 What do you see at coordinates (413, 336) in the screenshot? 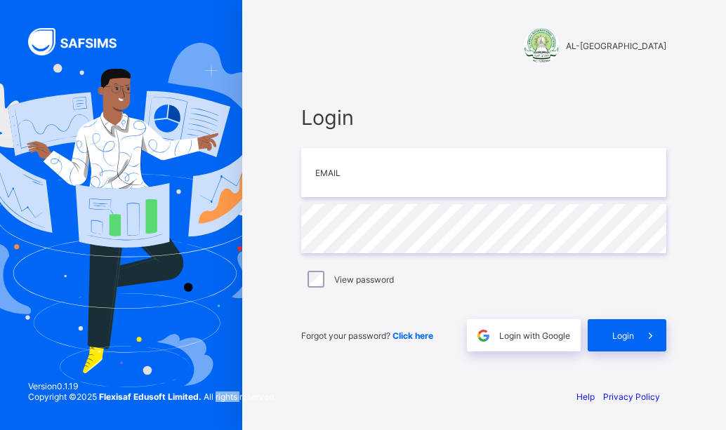
I see `span: Click here` at bounding box center [413, 336].